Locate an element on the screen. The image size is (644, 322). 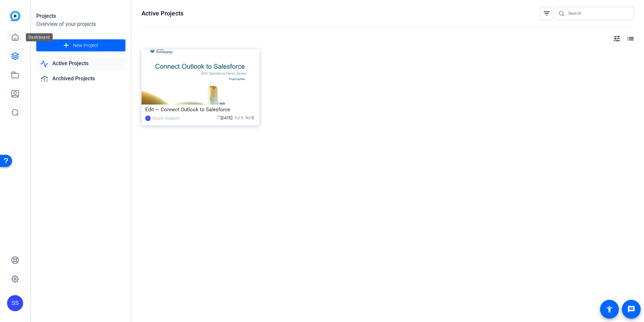
div: Projects is located at coordinates (81, 16).